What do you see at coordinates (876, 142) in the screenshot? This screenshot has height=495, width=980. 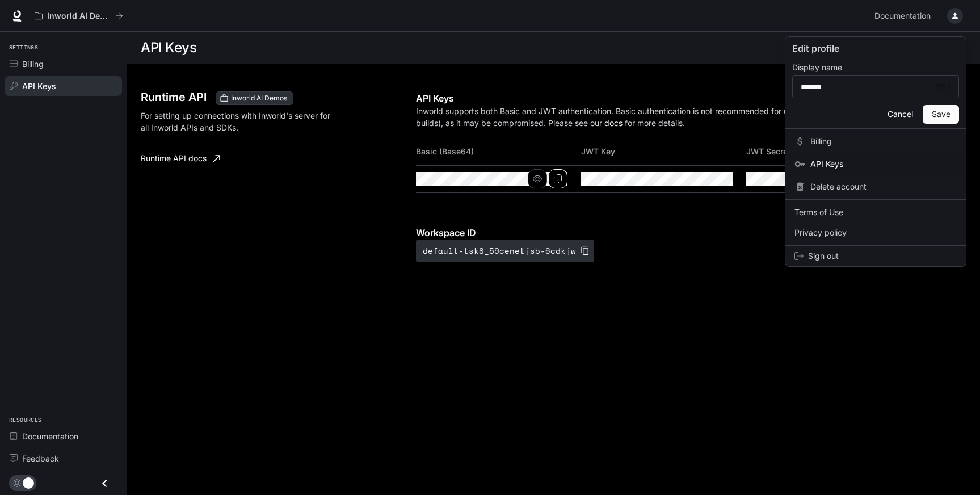 I see `a: Billing` at bounding box center [876, 142].